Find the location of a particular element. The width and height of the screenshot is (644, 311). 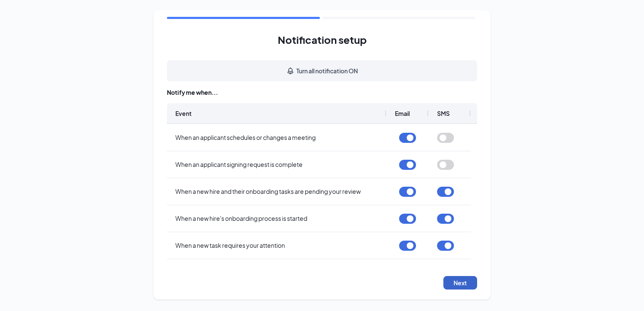

button: Turn all notification ONBell is located at coordinates (322, 71).